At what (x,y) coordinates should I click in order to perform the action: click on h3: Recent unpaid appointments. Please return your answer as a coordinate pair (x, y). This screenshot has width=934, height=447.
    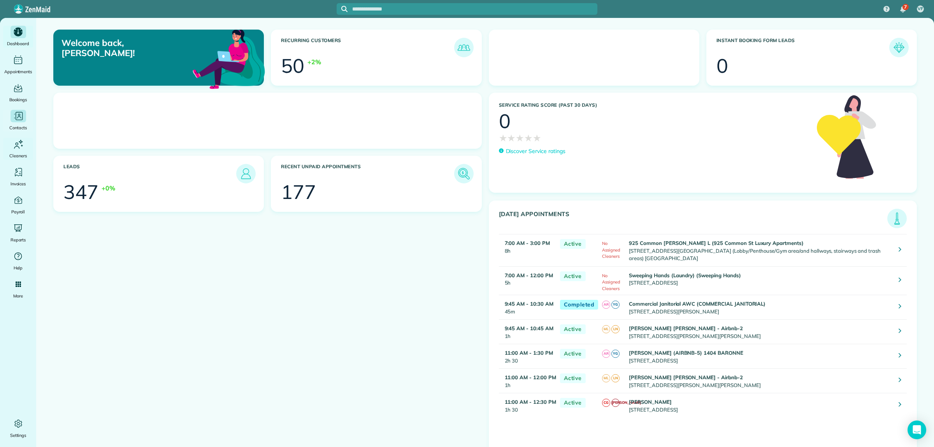
    Looking at the image, I should click on (367, 173).